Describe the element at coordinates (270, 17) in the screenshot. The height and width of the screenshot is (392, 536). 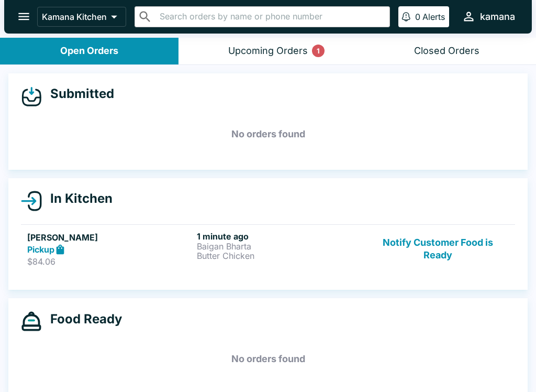
I see `input: Search orders by name or phone number` at that location.